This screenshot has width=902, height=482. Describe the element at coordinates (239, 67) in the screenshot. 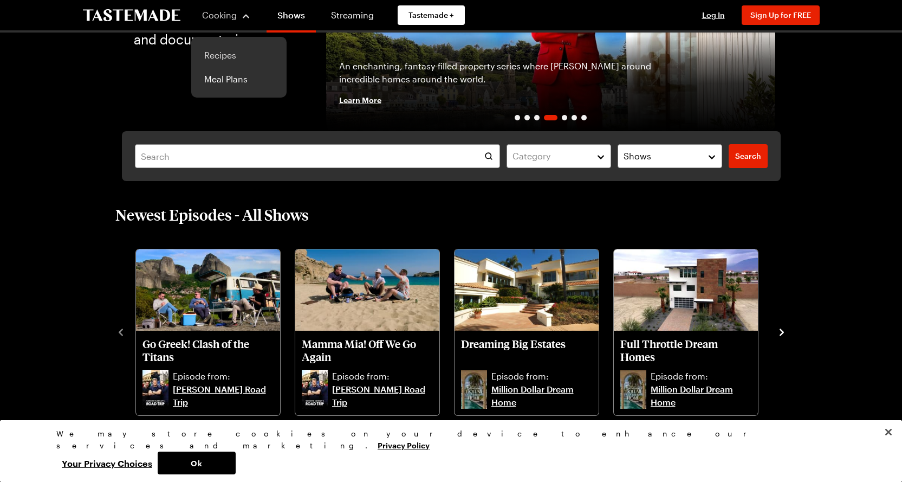

I see `div: Cooking` at that location.